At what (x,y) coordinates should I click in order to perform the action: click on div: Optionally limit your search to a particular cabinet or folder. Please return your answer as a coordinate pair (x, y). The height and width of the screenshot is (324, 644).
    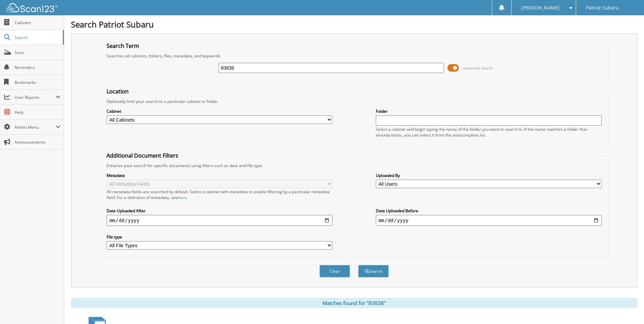
    Looking at the image, I should click on (354, 101).